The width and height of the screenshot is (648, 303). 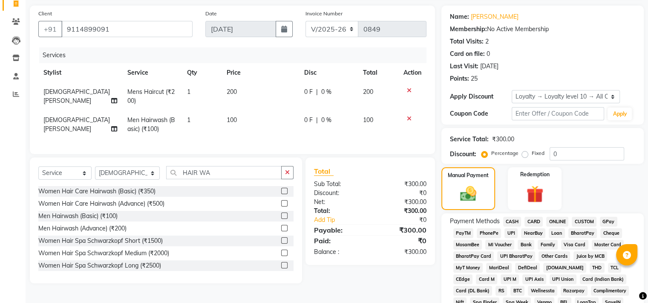 What do you see at coordinates (473, 290) in the screenshot?
I see `span: Card (DL Bank)` at bounding box center [473, 290].